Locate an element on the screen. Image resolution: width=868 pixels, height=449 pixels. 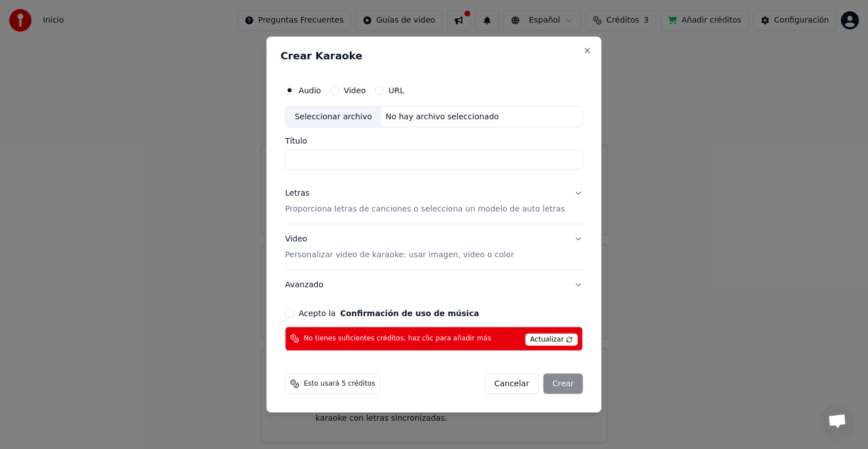
button: Avanzado is located at coordinates (434, 284).